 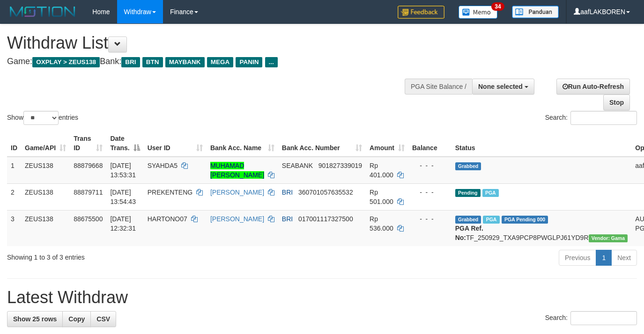 What do you see at coordinates (77, 319) in the screenshot?
I see `a: Copy` at bounding box center [77, 319].